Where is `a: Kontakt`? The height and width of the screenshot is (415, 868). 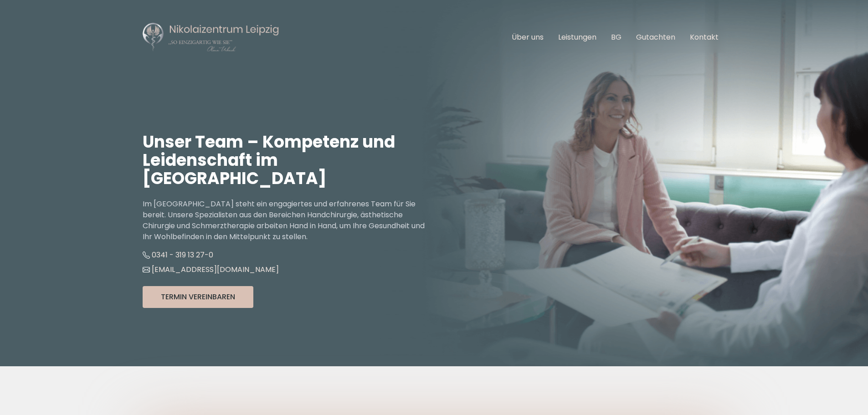 a: Kontakt is located at coordinates (704, 37).